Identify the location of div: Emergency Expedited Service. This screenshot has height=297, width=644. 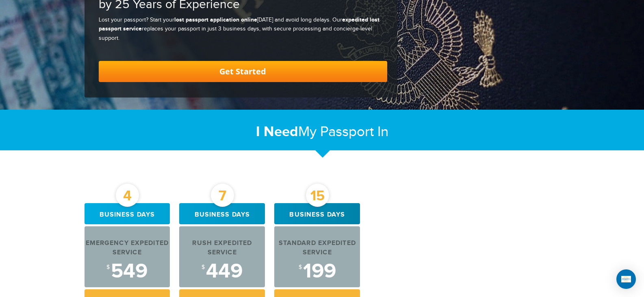
(127, 248).